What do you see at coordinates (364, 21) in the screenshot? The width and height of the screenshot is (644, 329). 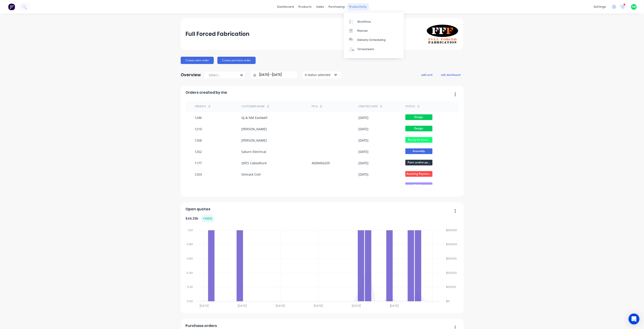 I see `div: Workflow` at bounding box center [364, 21].